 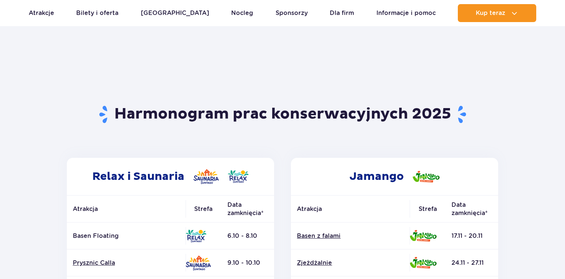 I want to click on h2: Relax i Saunaria, so click(x=170, y=176).